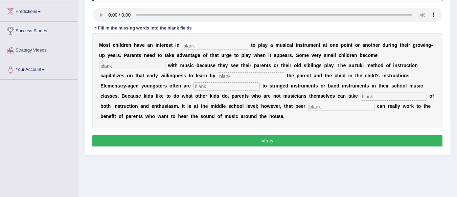  I want to click on b: M, so click(101, 45).